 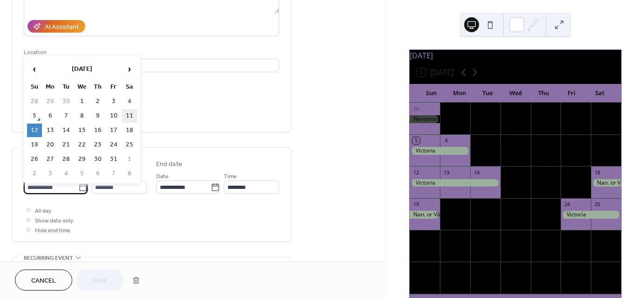 I want to click on div: 24, so click(x=566, y=204).